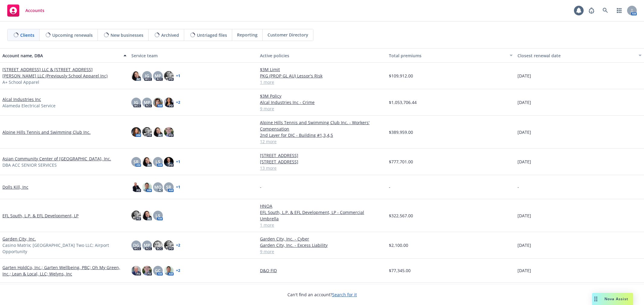 This screenshot has width=644, height=305. Describe the element at coordinates (448, 56) in the screenshot. I see `div: Total premiums` at that location.